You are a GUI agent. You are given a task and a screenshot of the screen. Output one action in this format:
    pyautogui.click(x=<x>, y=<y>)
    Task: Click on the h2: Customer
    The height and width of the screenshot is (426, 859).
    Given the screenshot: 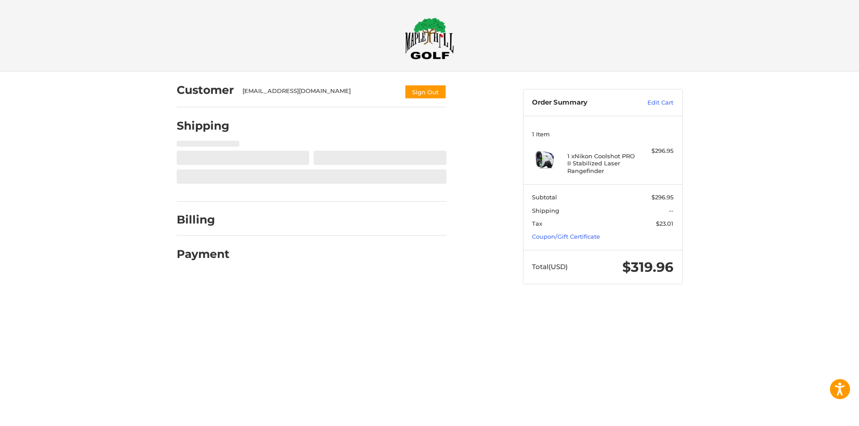 What is the action you would take?
    pyautogui.click(x=205, y=90)
    